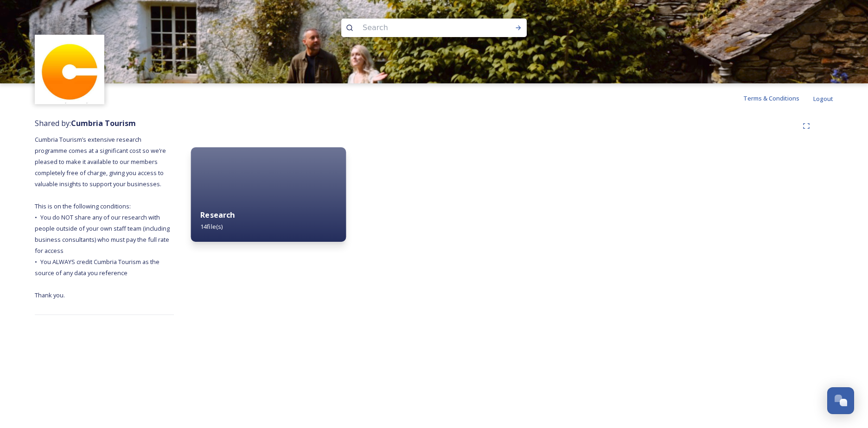  What do you see at coordinates (771, 98) in the screenshot?
I see `span: Terms & Conditions` at bounding box center [771, 98].